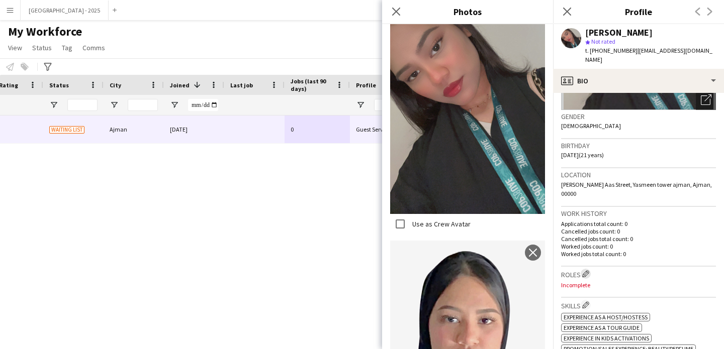 This screenshot has height=349, width=724. I want to click on h3: Photos, so click(468, 12).